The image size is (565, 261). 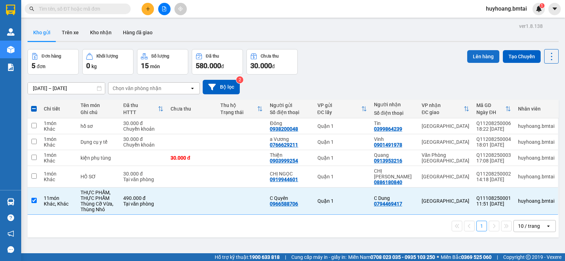 I want to click on button: 1, so click(x=482, y=226).